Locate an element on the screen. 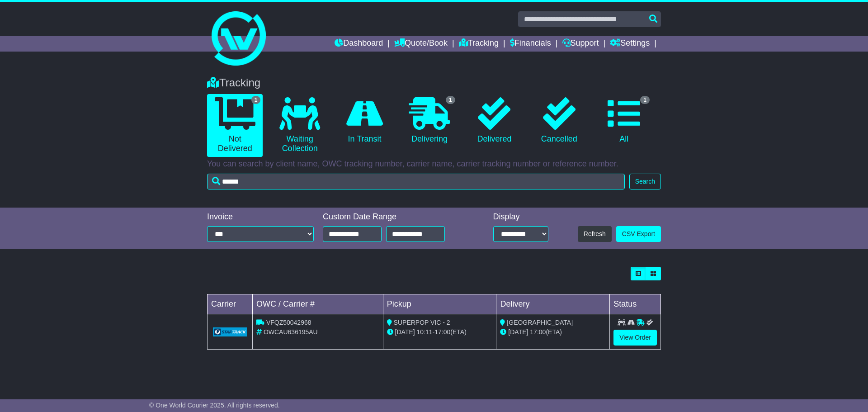 This screenshot has width=868, height=412. a: Delivered is located at coordinates (494, 121).